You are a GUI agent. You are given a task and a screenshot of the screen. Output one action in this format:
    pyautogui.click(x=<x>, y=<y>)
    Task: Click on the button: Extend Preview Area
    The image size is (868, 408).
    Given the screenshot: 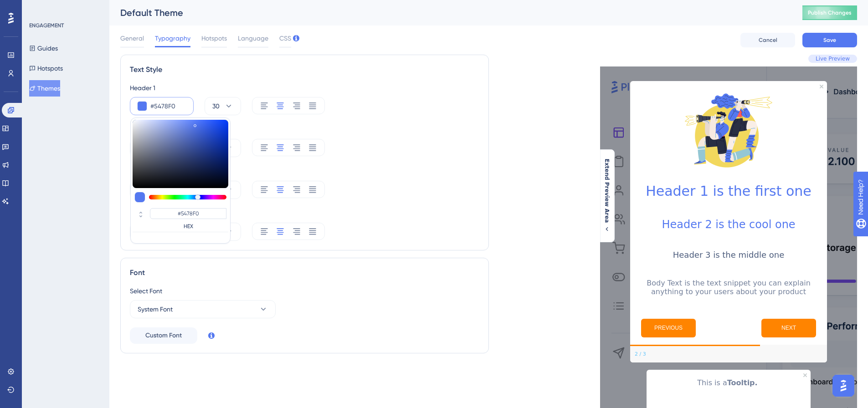 What is the action you would take?
    pyautogui.click(x=607, y=195)
    